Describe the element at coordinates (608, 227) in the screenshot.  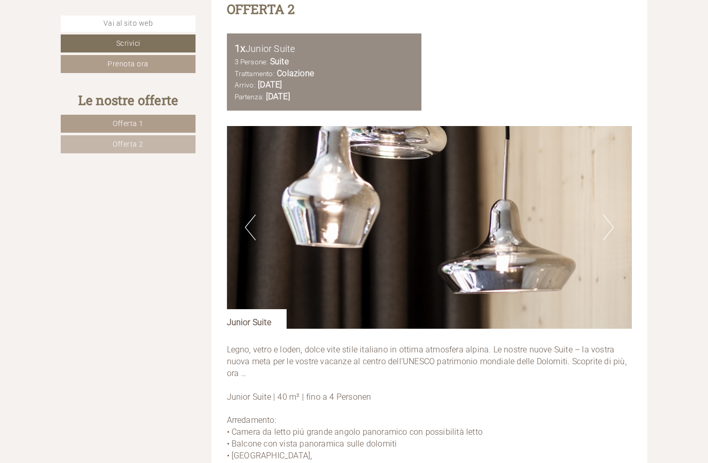
I see `button: Next` at that location.